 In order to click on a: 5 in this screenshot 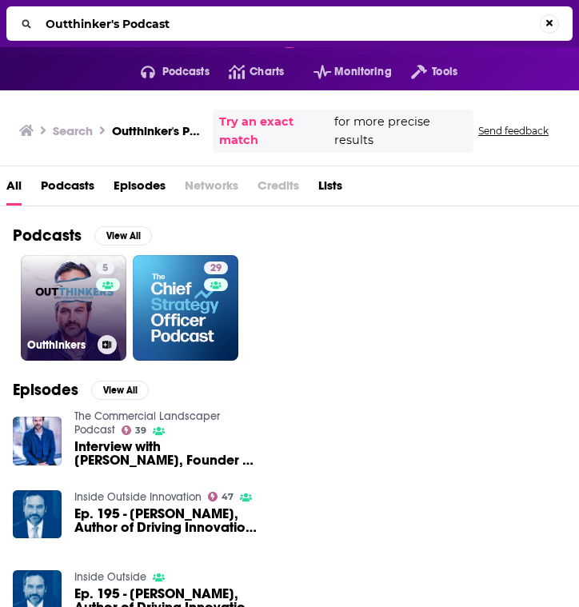, I will do `click(105, 268)`.